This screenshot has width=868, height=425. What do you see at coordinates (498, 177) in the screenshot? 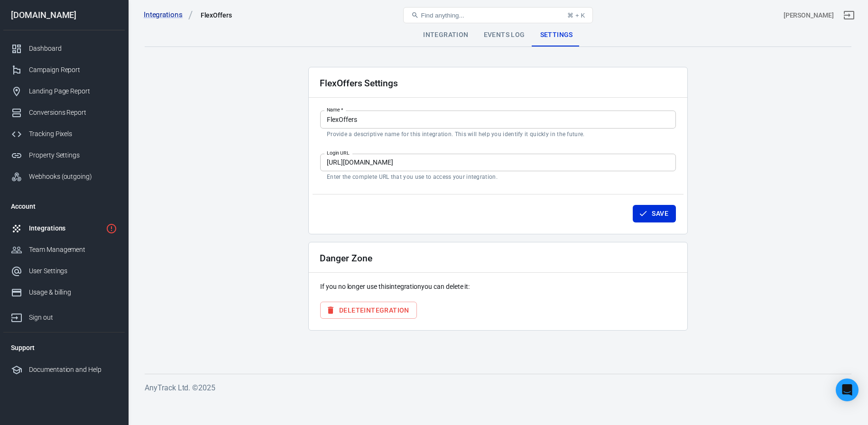
I see `p: Enter the complete URL that you use to access your integration.` at bounding box center [498, 177].